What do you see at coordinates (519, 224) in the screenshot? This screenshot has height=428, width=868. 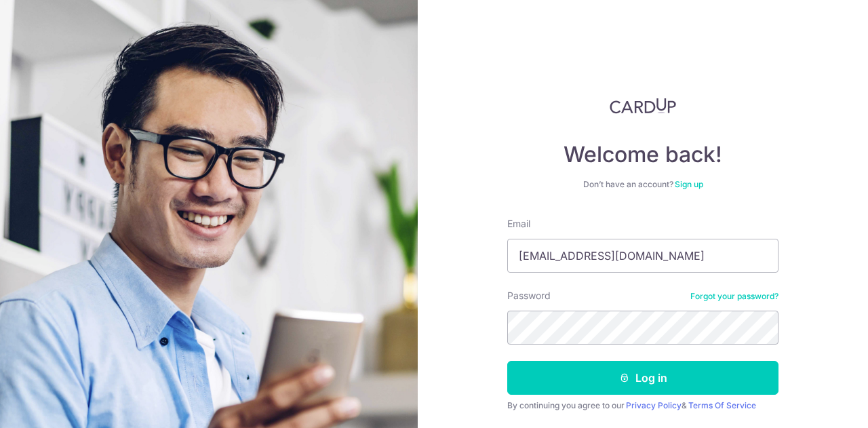 I see `label: Email` at bounding box center [519, 224].